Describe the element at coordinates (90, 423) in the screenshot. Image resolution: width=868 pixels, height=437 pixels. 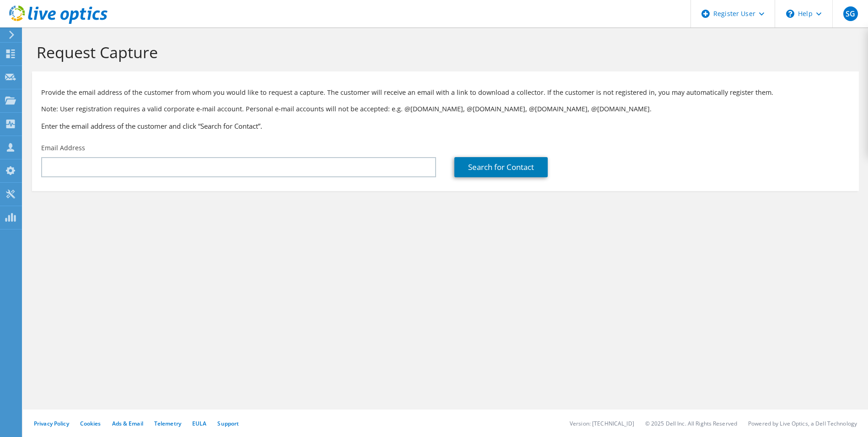
I see `a: Cookies` at that location.